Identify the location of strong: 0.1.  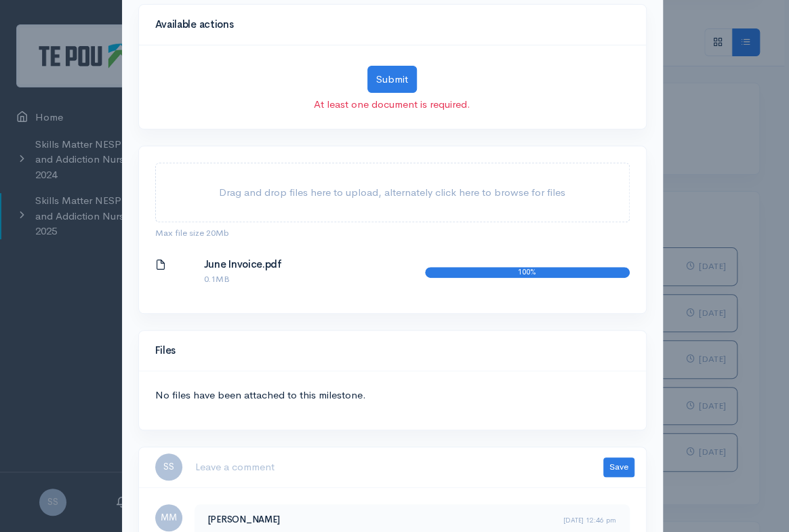
(210, 278).